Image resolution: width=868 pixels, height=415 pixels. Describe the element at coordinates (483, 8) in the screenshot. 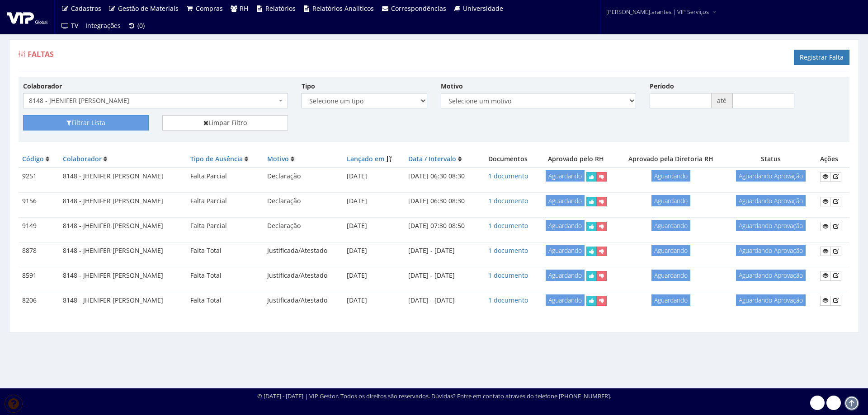

I see `span: Universidade` at that location.